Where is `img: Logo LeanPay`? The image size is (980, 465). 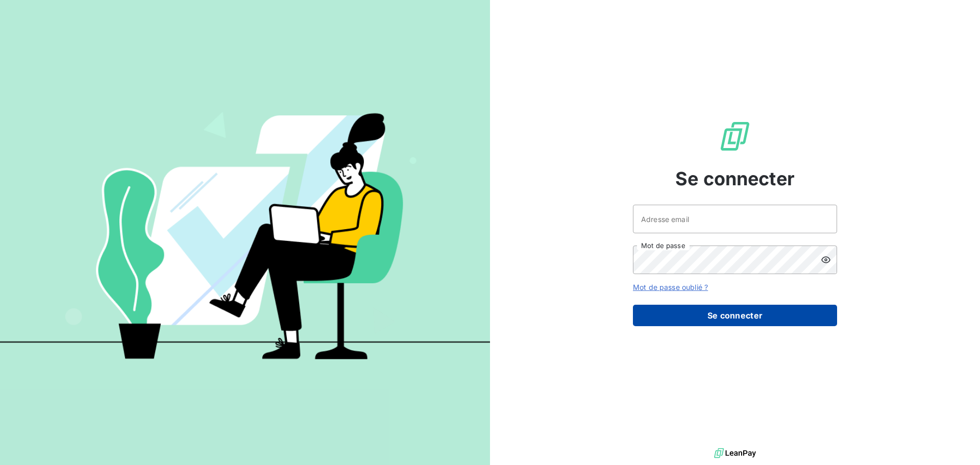 img: Logo LeanPay is located at coordinates (735, 136).